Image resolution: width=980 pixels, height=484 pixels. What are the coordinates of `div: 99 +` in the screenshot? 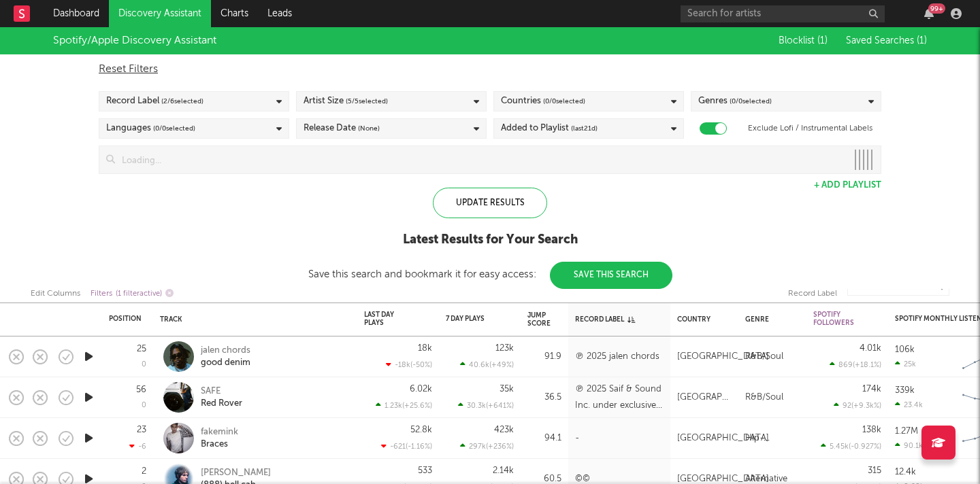 It's located at (936, 8).